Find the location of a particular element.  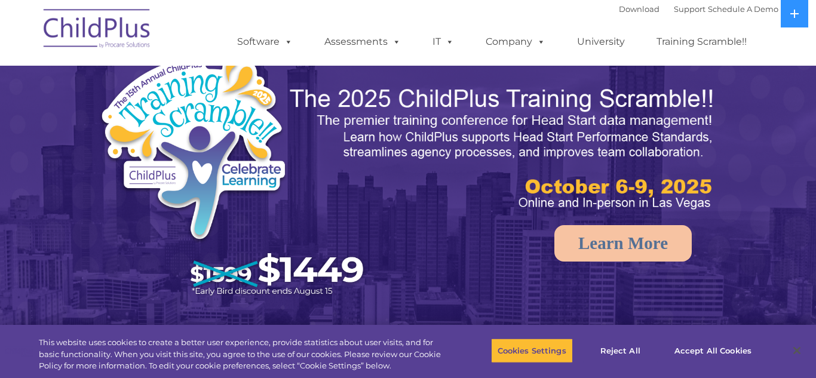

a: Download is located at coordinates (639, 9).